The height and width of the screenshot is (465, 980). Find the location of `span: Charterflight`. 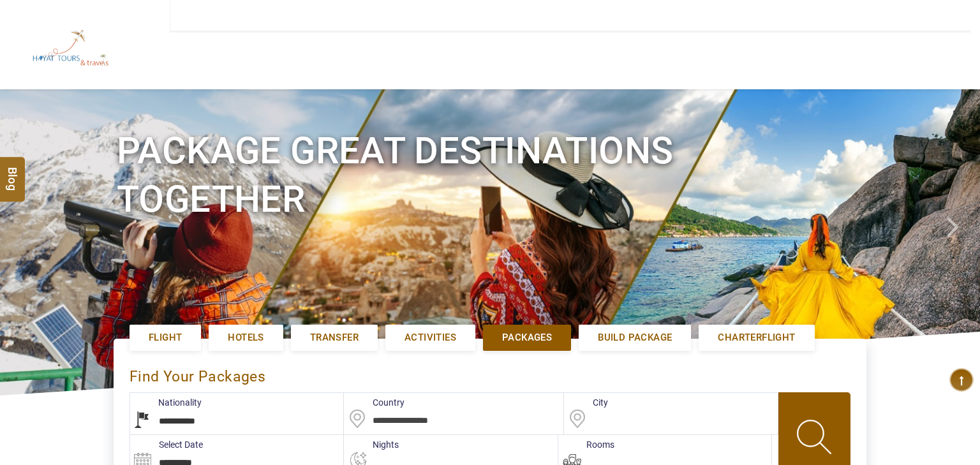

span: Charterflight is located at coordinates (756, 337).